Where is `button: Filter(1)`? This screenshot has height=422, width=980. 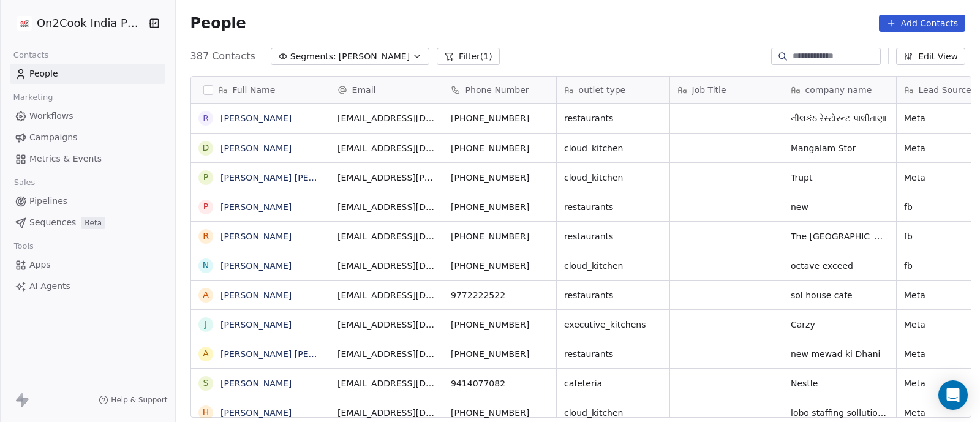
button: Filter(1) is located at coordinates (468, 56).